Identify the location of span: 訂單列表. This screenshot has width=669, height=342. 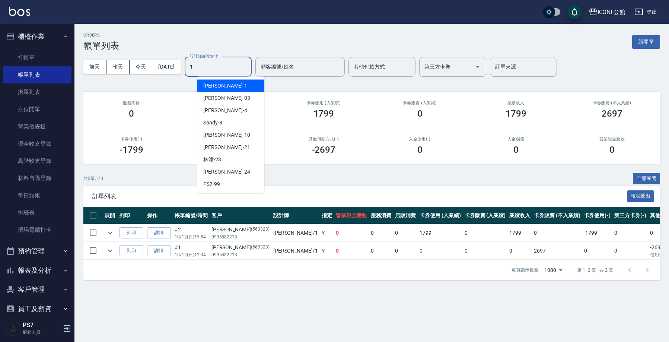
(360, 196).